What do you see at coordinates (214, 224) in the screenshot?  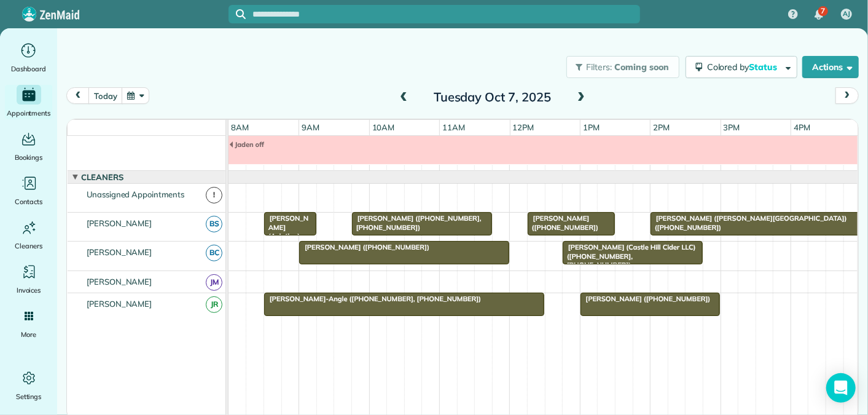 I see `span: BS` at bounding box center [214, 224].